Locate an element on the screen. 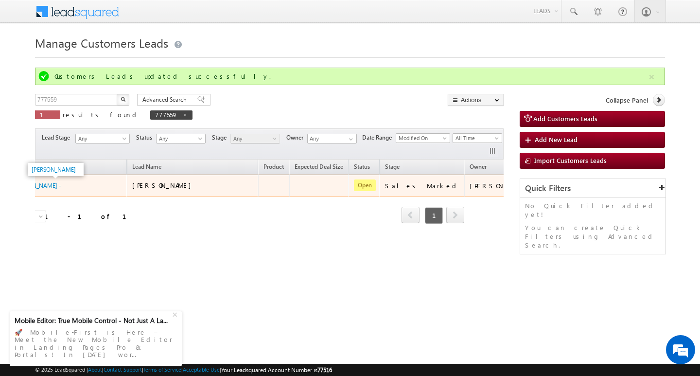 The width and height of the screenshot is (700, 376). a: All Time is located at coordinates (477, 138).